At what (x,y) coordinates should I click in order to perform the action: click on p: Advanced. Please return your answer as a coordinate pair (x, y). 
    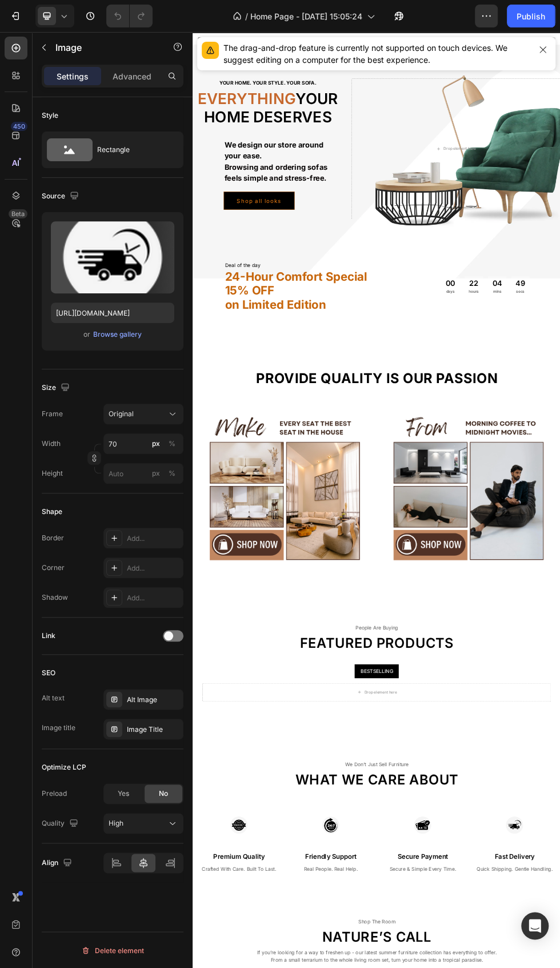
    Looking at the image, I should click on (132, 76).